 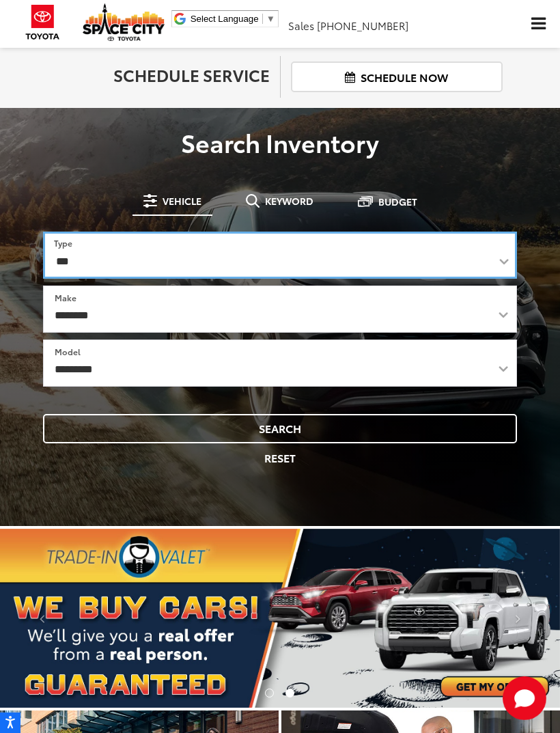 I want to click on h3: Search Inventory, so click(x=280, y=142).